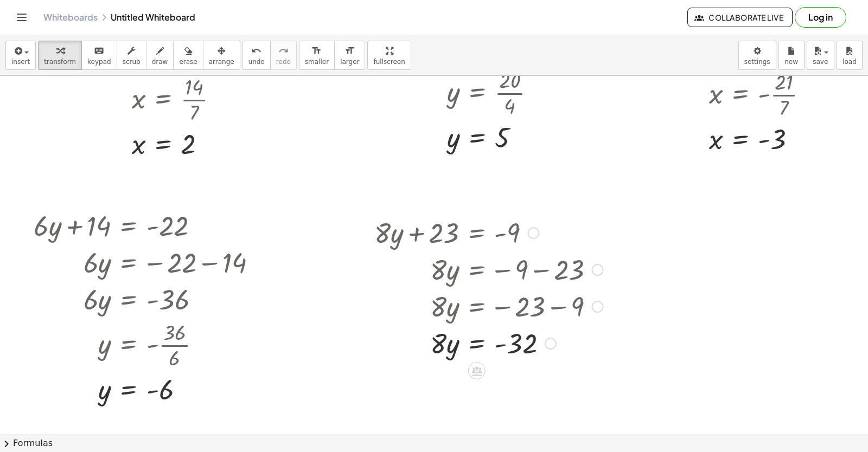  I want to click on span: load, so click(849, 62).